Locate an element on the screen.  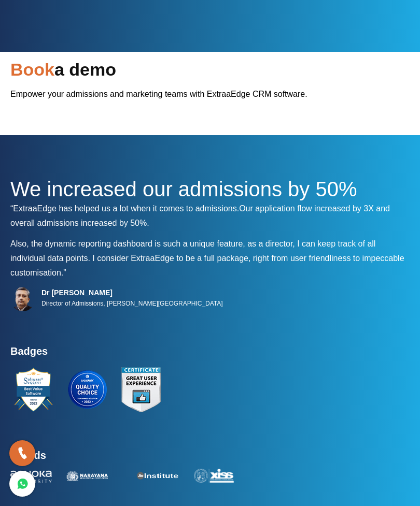
span: I consider ExtraaEdge to be a full package, right from user friendliness to impeccable customisat... is located at coordinates (207, 265).